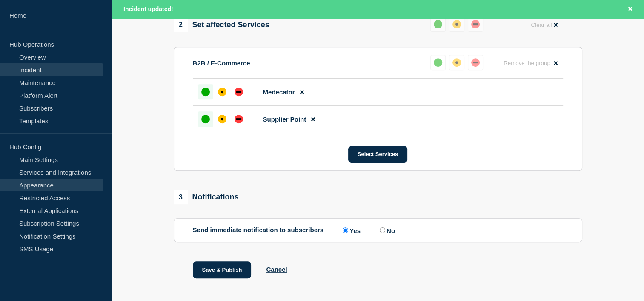  What do you see at coordinates (382, 230) in the screenshot?
I see `input: No` at bounding box center [382, 230].